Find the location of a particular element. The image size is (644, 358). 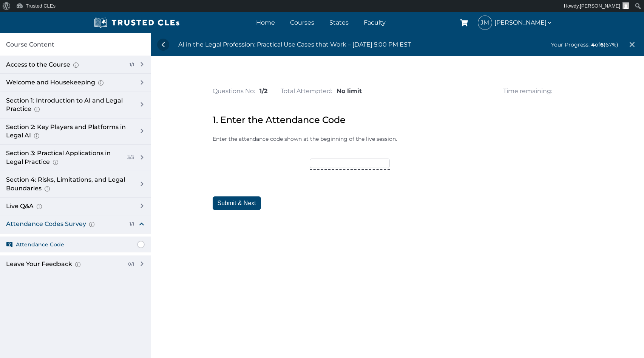

a: States is located at coordinates (339, 22).